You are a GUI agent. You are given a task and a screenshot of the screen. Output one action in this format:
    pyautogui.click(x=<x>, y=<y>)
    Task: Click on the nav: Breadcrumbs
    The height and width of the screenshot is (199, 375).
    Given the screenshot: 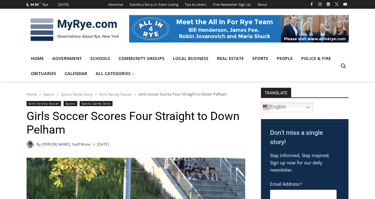 What is the action you would take?
    pyautogui.click(x=136, y=94)
    